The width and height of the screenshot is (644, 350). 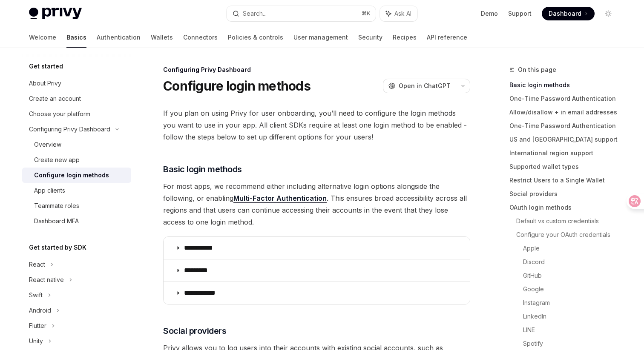 I want to click on a: Overview, so click(x=77, y=145).